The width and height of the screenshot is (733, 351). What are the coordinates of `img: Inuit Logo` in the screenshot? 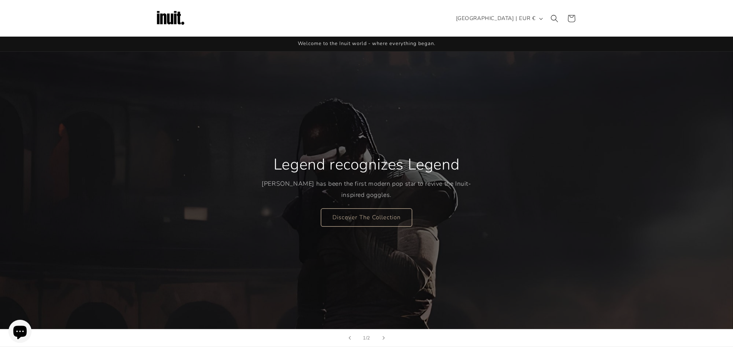 It's located at (171, 18).